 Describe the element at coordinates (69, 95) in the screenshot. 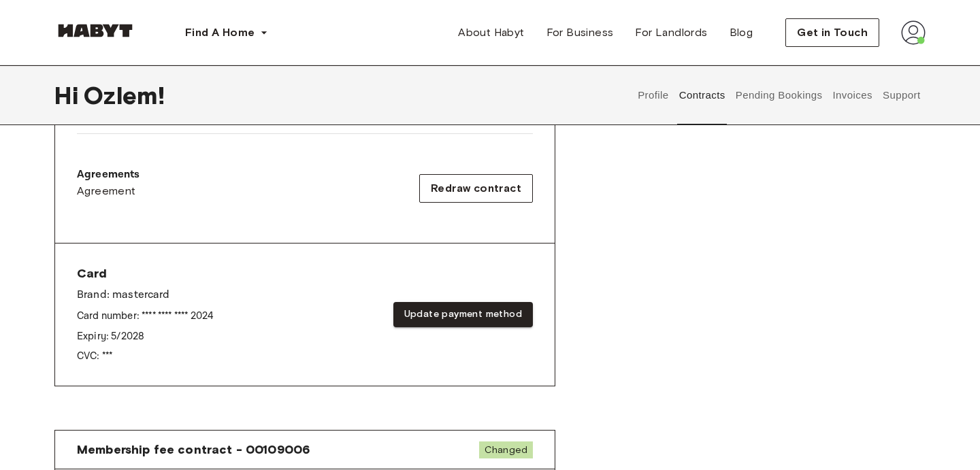

I see `span: Hi` at that location.